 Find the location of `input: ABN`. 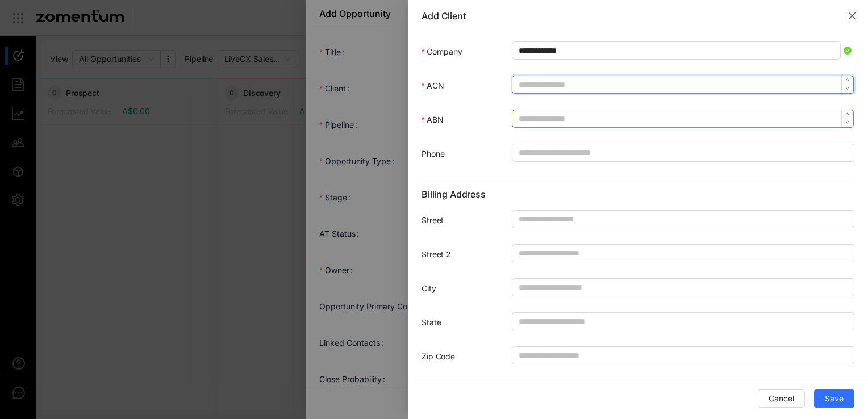

input: ABN is located at coordinates (676, 118).